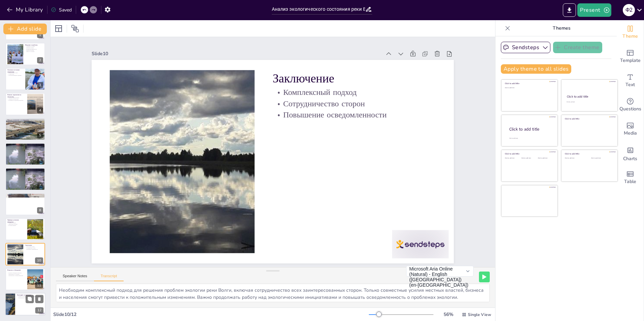 This screenshot has height=321, width=644. What do you see at coordinates (16, 225) in the screenshot?
I see `p: Изучение примеров` at bounding box center [16, 225].